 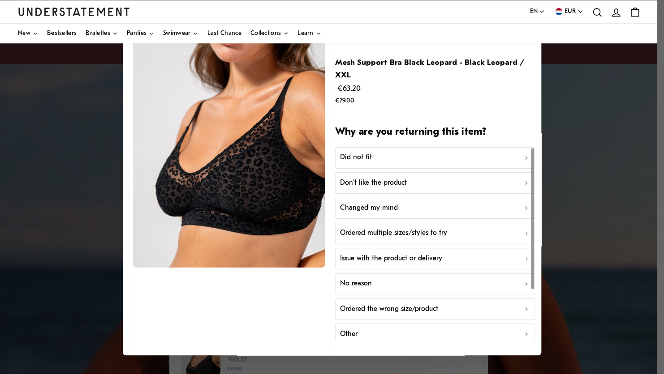 I want to click on h2: Why are you returning this item?, so click(x=435, y=133).